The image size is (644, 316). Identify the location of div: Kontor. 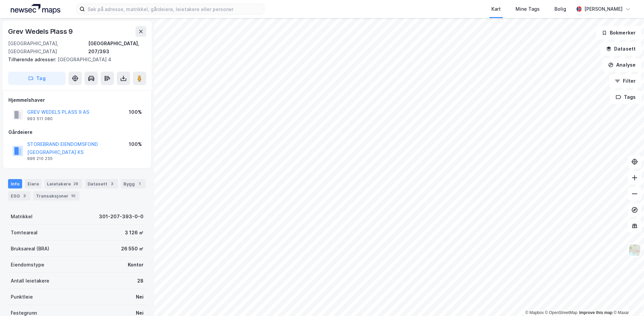
(135, 265).